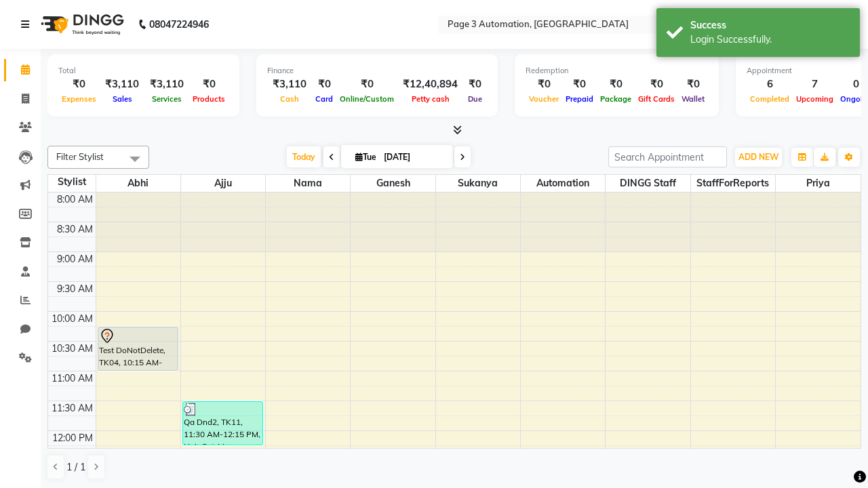 The height and width of the screenshot is (488, 868). I want to click on span: Automation, so click(563, 183).